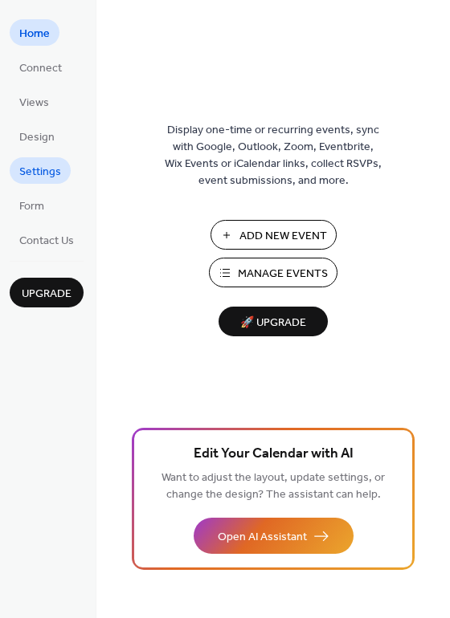 The width and height of the screenshot is (450, 618). What do you see at coordinates (40, 67) in the screenshot?
I see `a: Connect` at bounding box center [40, 67].